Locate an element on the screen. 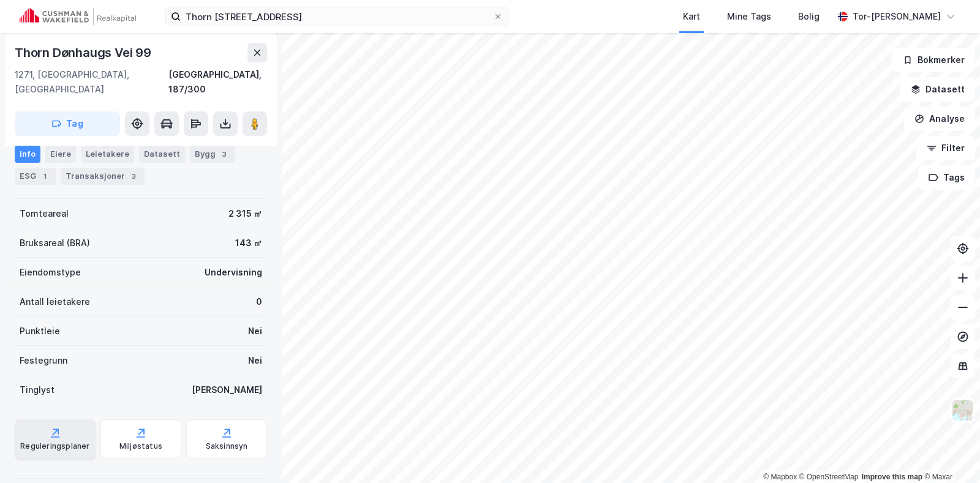  div: Eiere is located at coordinates (60, 154).